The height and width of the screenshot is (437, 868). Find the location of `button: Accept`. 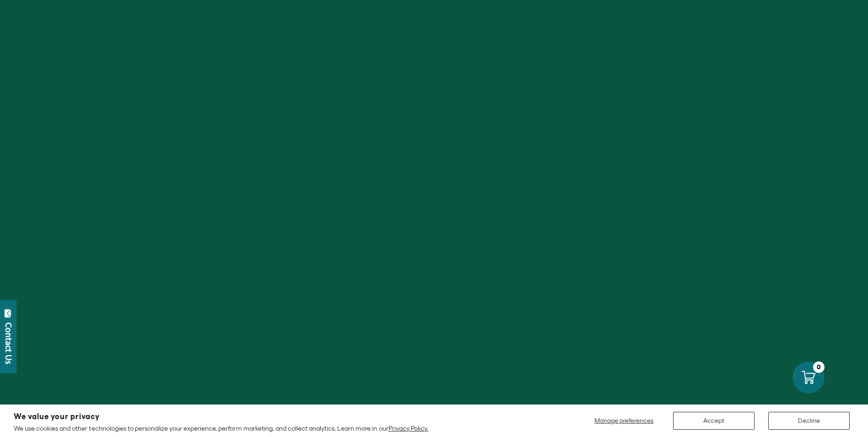

button: Accept is located at coordinates (714, 420).